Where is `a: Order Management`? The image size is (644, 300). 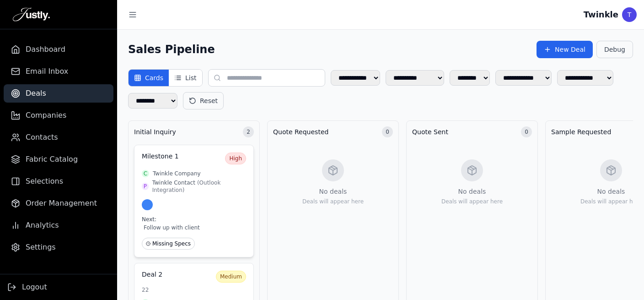 a: Order Management is located at coordinates (58, 203).